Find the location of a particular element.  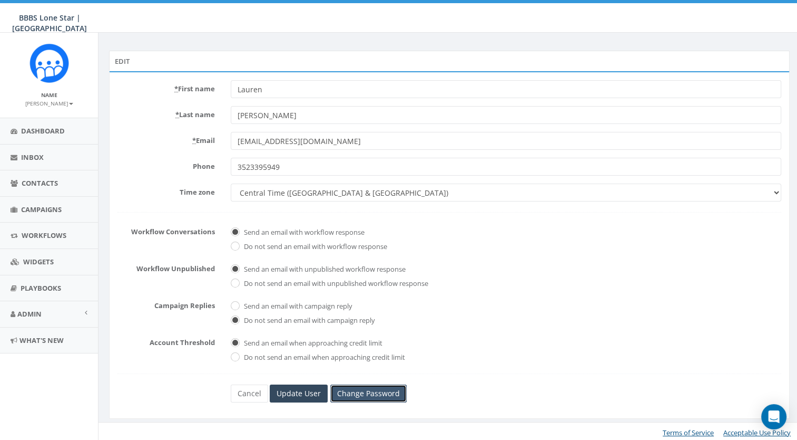

label: Send an email with workflow response is located at coordinates (303, 232).